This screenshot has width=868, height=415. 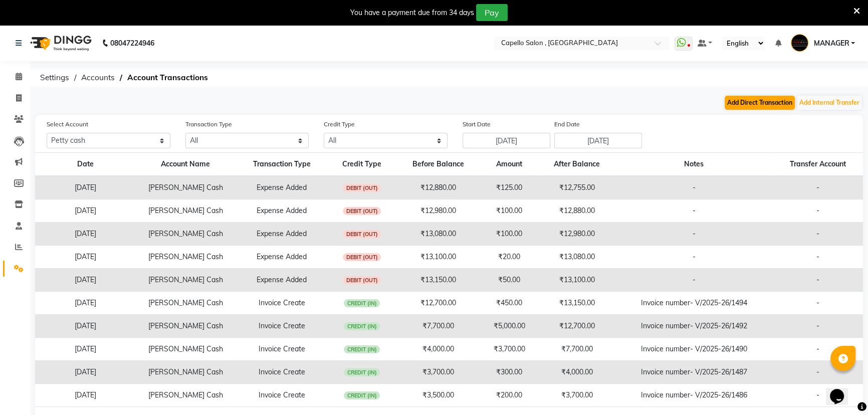 What do you see at coordinates (510, 257) in the screenshot?
I see `td: ₹20.00` at bounding box center [510, 257].